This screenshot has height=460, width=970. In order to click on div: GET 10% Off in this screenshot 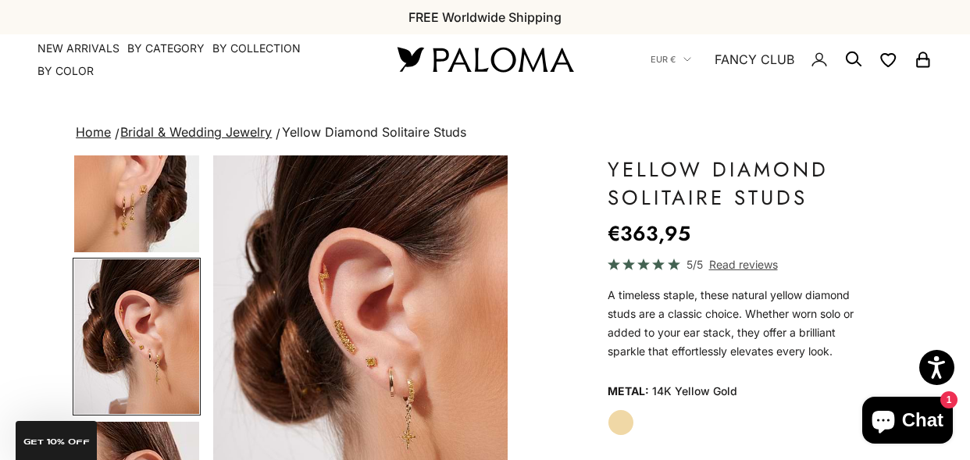, I will do `click(56, 440)`.